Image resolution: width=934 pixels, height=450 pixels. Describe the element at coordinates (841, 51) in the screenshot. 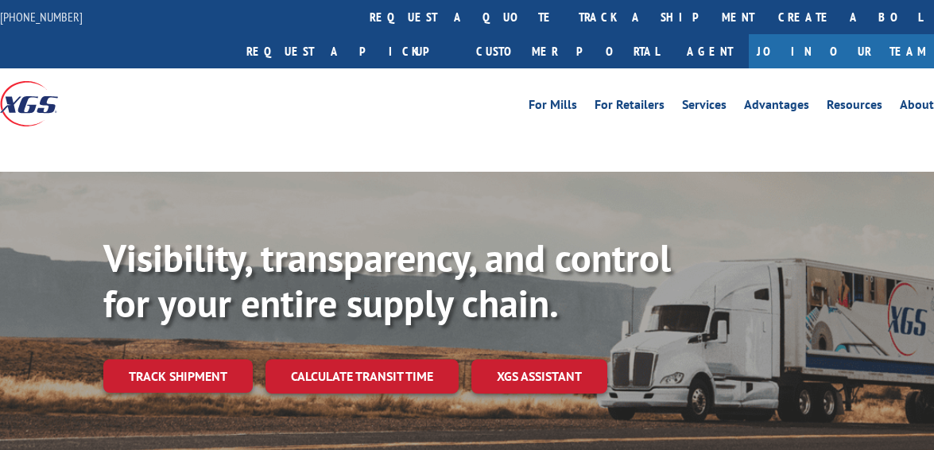

I see `a: Join Our Team` at that location.